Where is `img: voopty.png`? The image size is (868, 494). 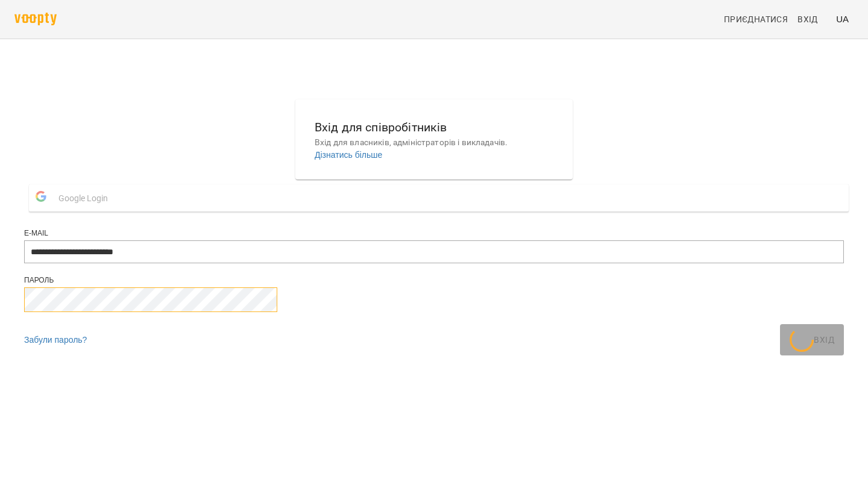 img: voopty.png is located at coordinates (36, 18).